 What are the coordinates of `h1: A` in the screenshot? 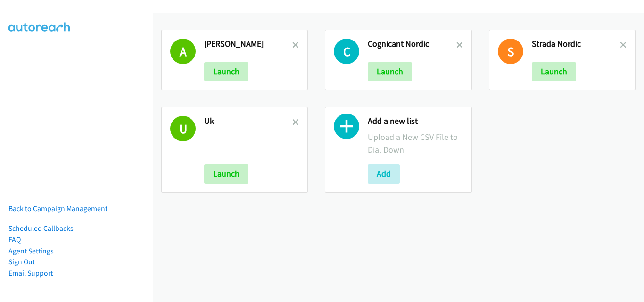 It's located at (183, 51).